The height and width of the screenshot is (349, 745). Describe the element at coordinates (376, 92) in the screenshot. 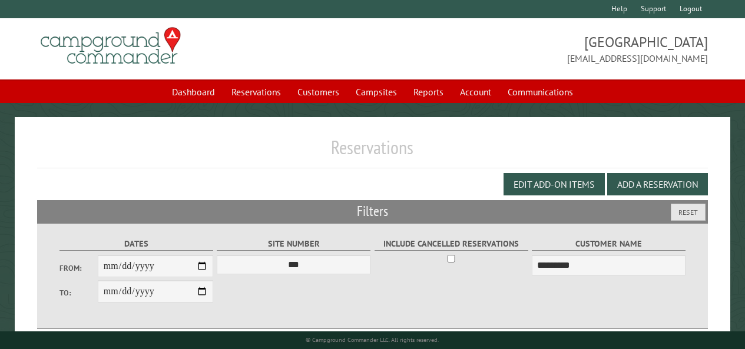

I see `a: Campsites` at that location.